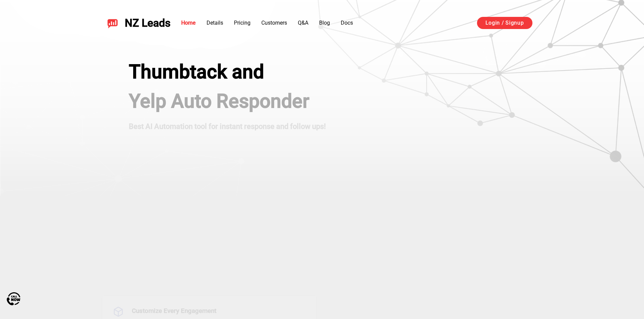  I want to click on span: NZ Leads, so click(147, 23).